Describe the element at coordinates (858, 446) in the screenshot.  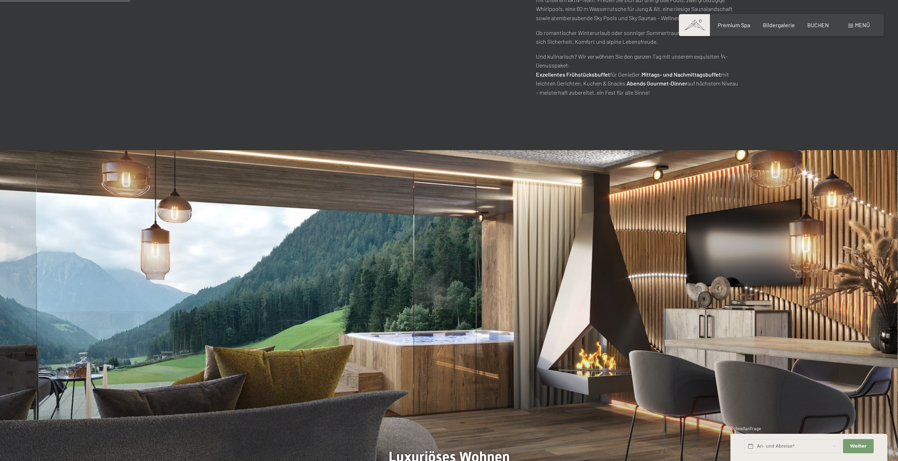
I see `span: Weiter` at that location.